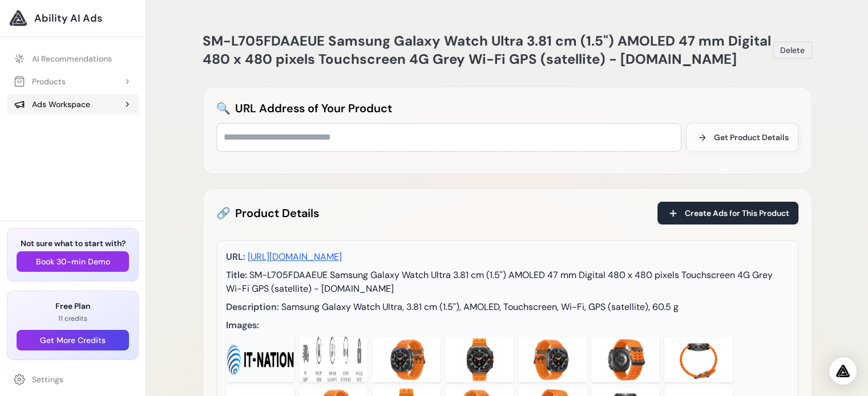  What do you see at coordinates (507, 108) in the screenshot?
I see `h2: URL Address of Your Product` at bounding box center [507, 108].